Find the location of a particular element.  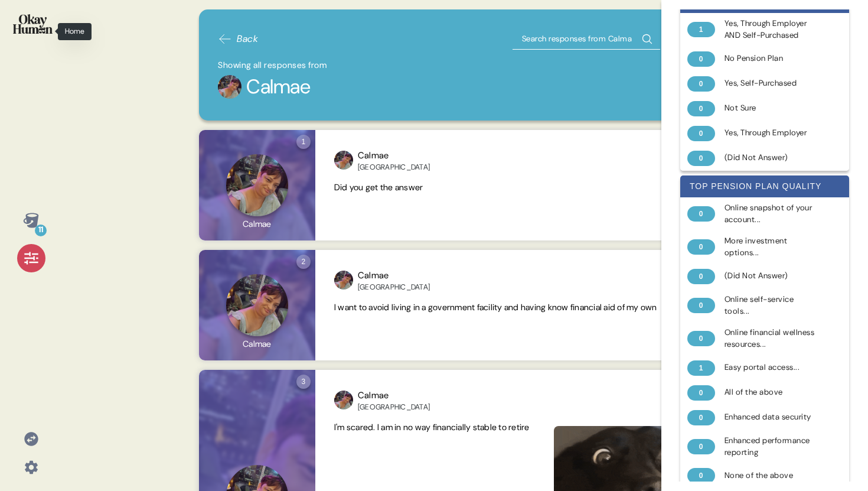

div: Enhanced data security is located at coordinates (771, 417).